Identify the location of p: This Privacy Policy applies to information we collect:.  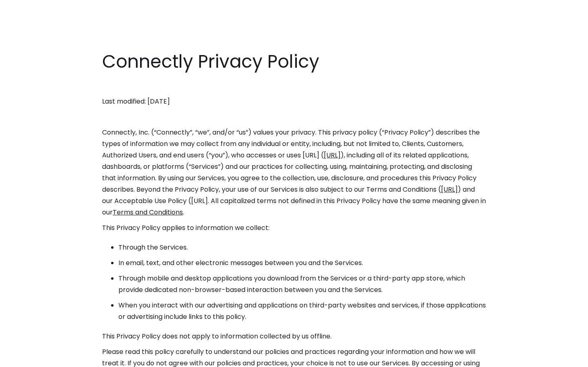
(294, 228).